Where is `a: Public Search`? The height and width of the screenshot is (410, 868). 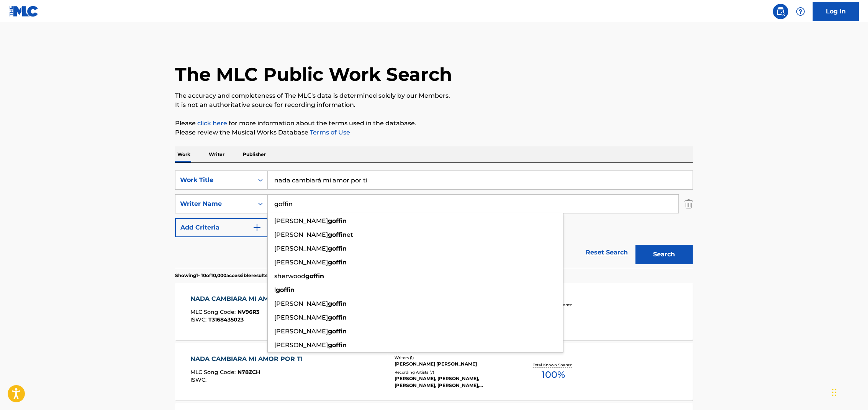 a: Public Search is located at coordinates (781, 12).